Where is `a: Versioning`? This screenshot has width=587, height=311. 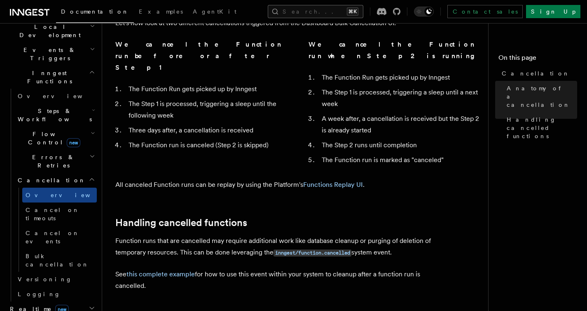 a: Versioning is located at coordinates (56, 279).